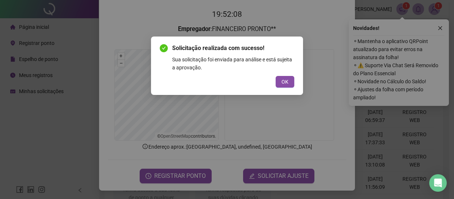 This screenshot has width=454, height=199. I want to click on div: Sua solicitação foi enviada para análise e está sujeita a aprovação., so click(233, 64).